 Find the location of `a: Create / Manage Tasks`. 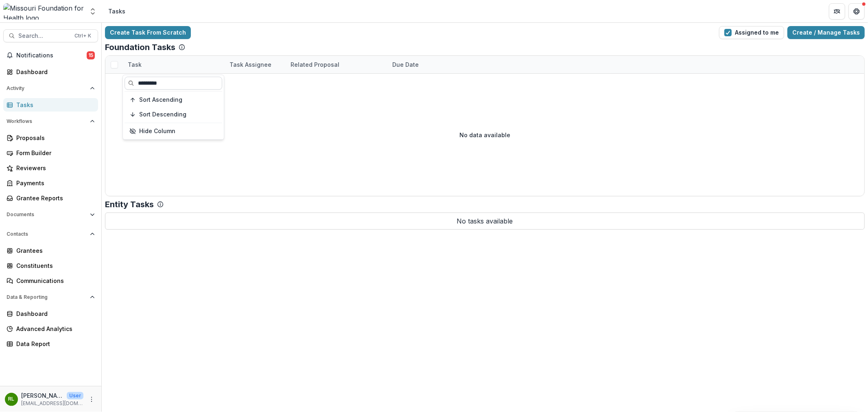

a: Create / Manage Tasks is located at coordinates (826, 33).